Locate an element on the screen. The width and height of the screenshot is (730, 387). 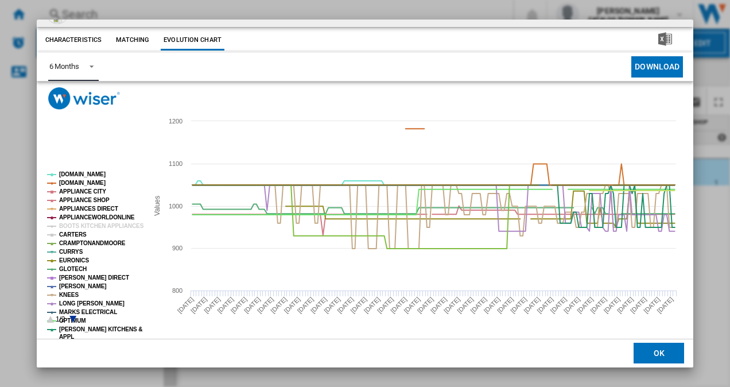
button: OK is located at coordinates (659, 353).